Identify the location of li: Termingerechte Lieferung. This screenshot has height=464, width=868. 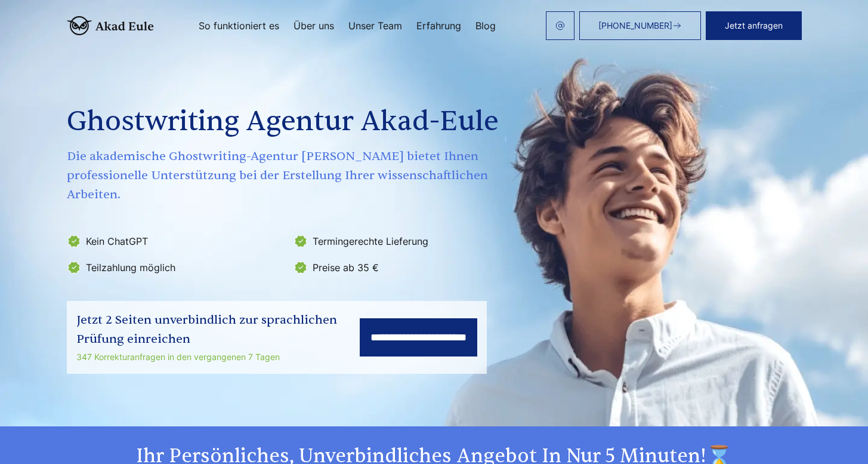
(404, 241).